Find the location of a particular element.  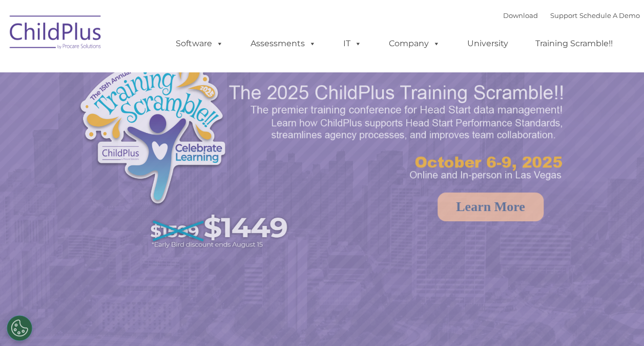

a: University is located at coordinates (488, 44).